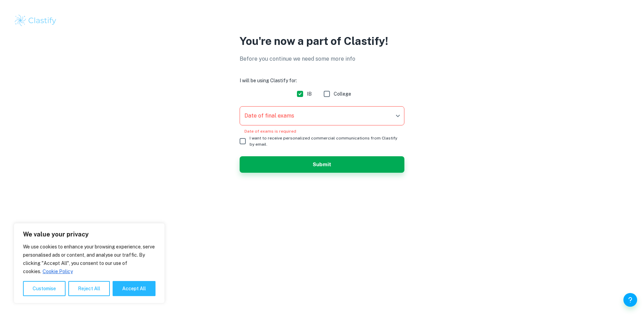 This screenshot has width=644, height=317. What do you see at coordinates (36, 21) in the screenshot?
I see `img: Clastify logo` at bounding box center [36, 21].